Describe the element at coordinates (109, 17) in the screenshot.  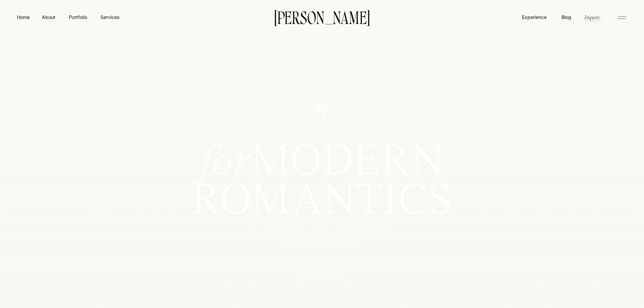
I see `nav: Services` at that location.